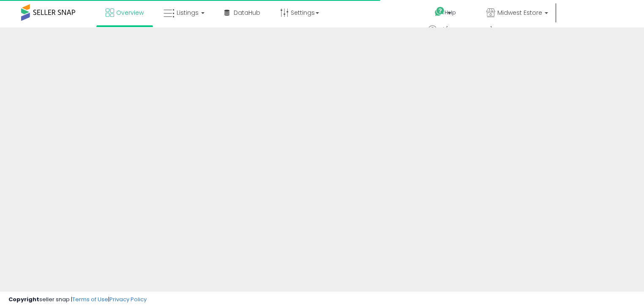 The height and width of the screenshot is (308, 644). What do you see at coordinates (439, 11) in the screenshot?
I see `i: Get Help` at bounding box center [439, 11].